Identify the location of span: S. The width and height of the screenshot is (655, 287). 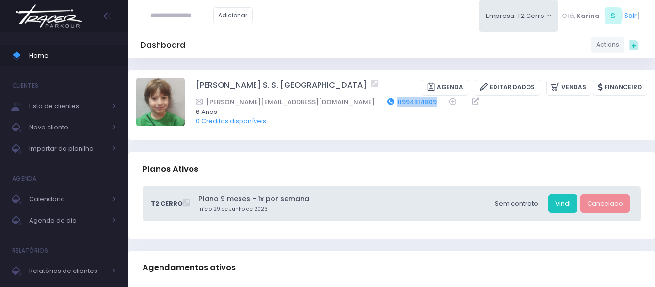
(613, 16).